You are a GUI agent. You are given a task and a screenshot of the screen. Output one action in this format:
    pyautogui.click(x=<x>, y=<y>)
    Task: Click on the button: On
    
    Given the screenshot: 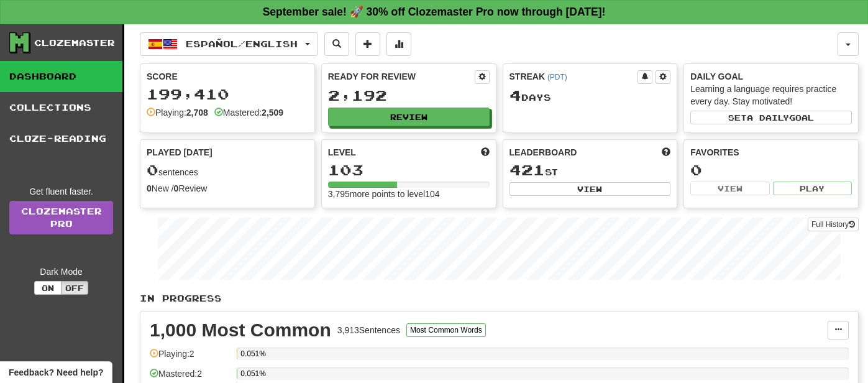 What is the action you would take?
    pyautogui.click(x=48, y=288)
    